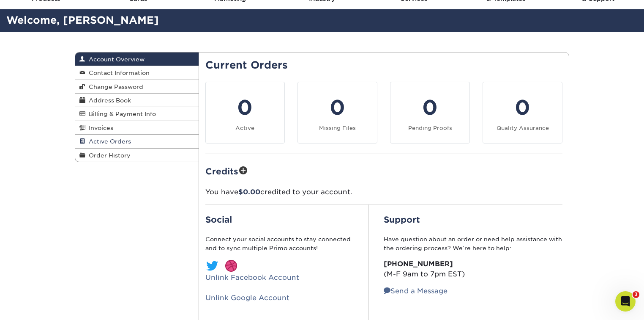 The width and height of the screenshot is (644, 320). I want to click on span: Account Overview, so click(115, 59).